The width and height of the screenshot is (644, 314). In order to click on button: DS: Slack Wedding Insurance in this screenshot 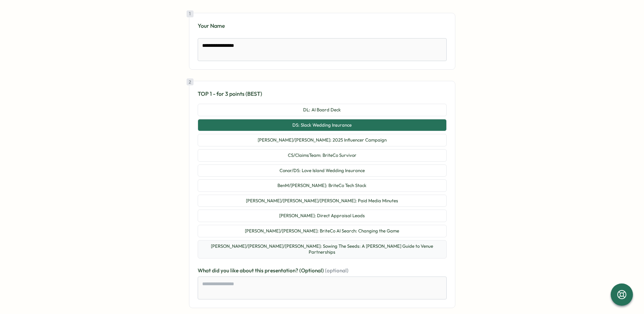, I will do `click(322, 125)`.